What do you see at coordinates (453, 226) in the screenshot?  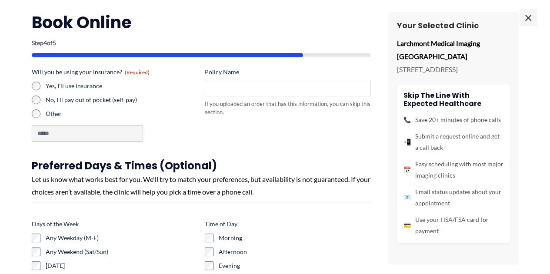 I see `li: Use your HSA/FSA card for payment` at bounding box center [453, 226].